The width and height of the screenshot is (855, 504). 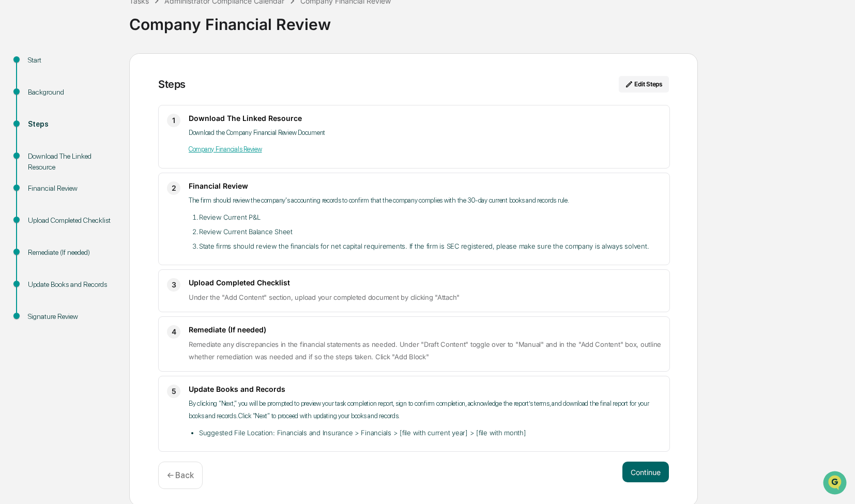 What do you see at coordinates (98, 178) in the screenshot?
I see `a: Powered byPylon` at bounding box center [98, 178].